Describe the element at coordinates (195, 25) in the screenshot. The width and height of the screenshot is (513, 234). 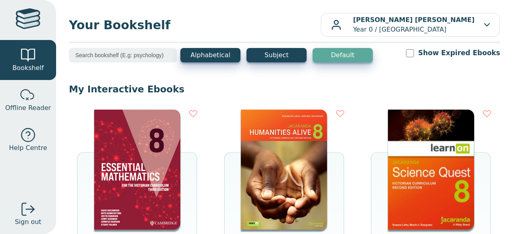
I see `span: Your Bookshelf` at that location.